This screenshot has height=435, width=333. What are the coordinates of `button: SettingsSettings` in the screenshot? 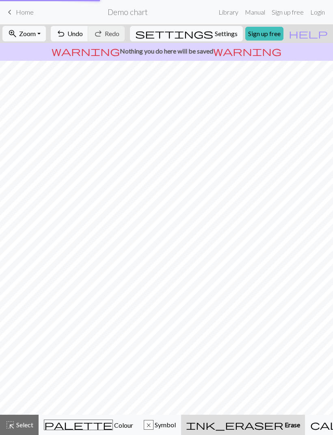 It's located at (186, 34).